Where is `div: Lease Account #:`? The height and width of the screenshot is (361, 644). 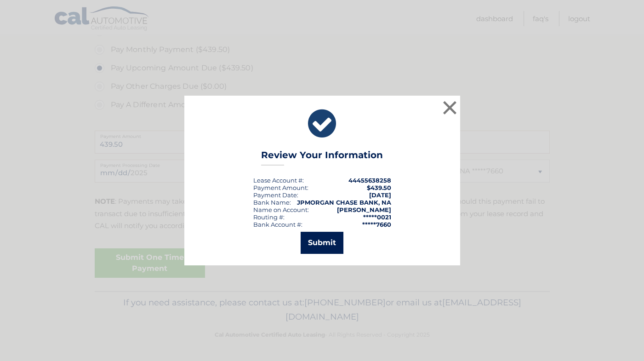
div: Lease Account #: is located at coordinates (279, 180).